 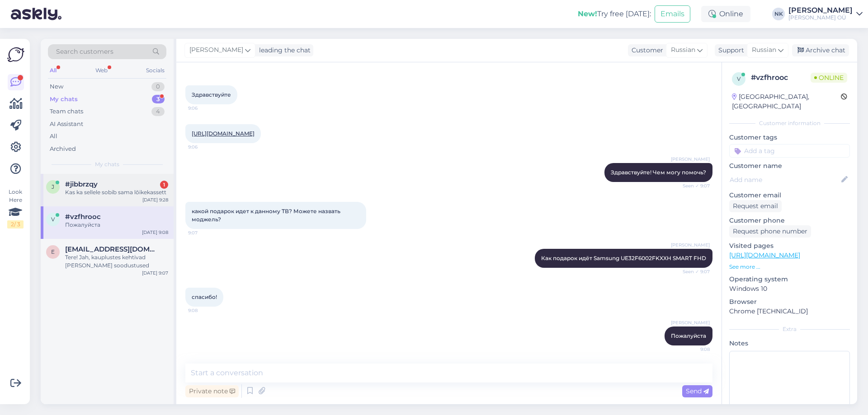 I want to click on div: Team chats, so click(x=66, y=111).